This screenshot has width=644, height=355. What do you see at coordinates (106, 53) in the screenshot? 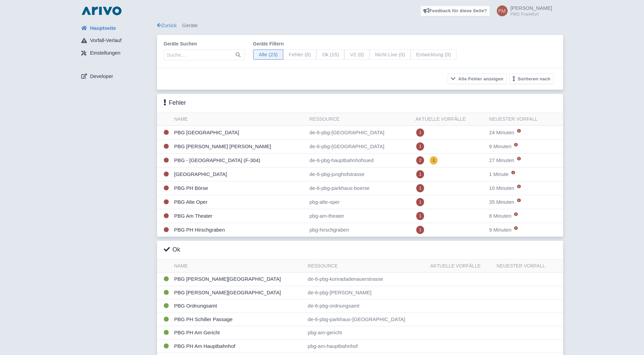
I see `span: Einstellungen` at bounding box center [106, 53].